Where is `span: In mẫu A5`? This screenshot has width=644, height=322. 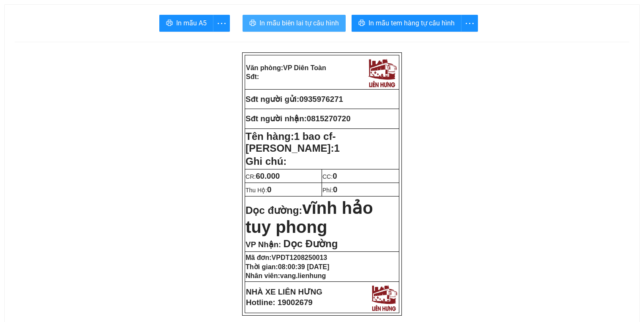
span: In mẫu A5 is located at coordinates (191, 23).